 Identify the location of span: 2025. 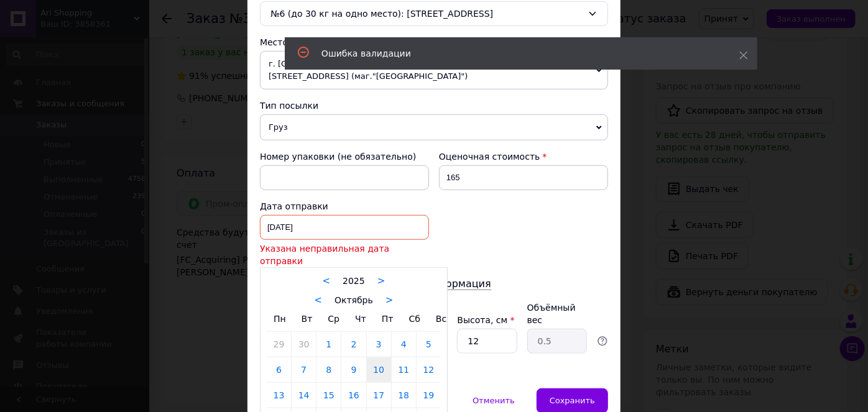
(354, 281).